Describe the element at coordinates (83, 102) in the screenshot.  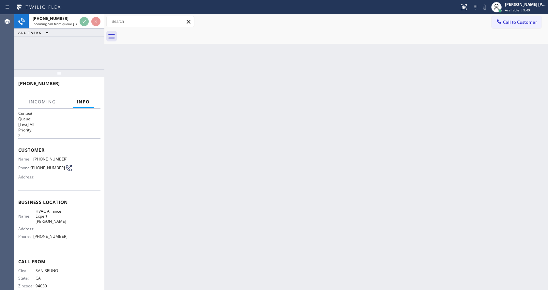
I see `span: Info` at that location.